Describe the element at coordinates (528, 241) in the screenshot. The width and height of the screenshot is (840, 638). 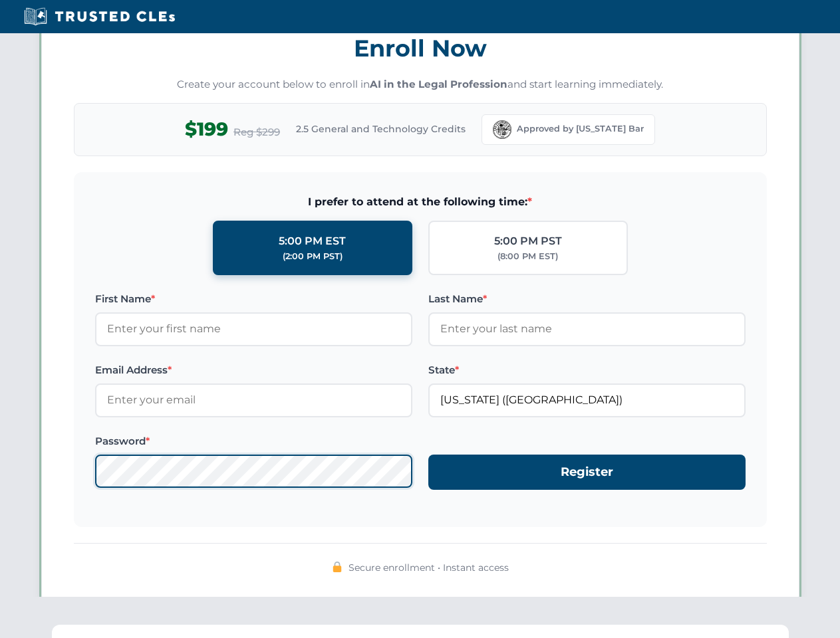
I see `div: 5:00 PM PST` at that location.